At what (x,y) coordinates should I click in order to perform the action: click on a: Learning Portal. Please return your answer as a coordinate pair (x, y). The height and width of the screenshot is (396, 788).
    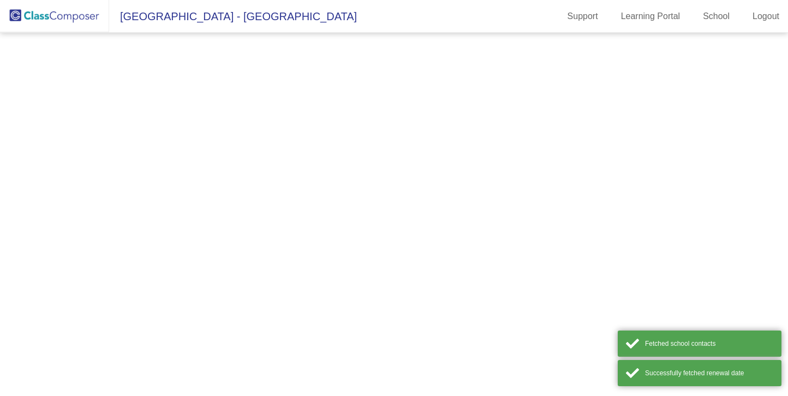
    Looking at the image, I should click on (650, 16).